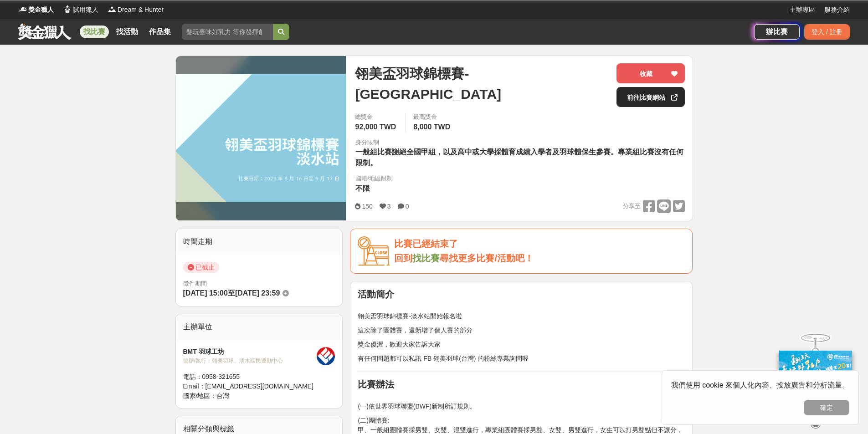 This screenshot has height=434, width=868. Describe the element at coordinates (486, 258) in the screenshot. I see `span: 尋找更多比賽/活動吧！` at that location.